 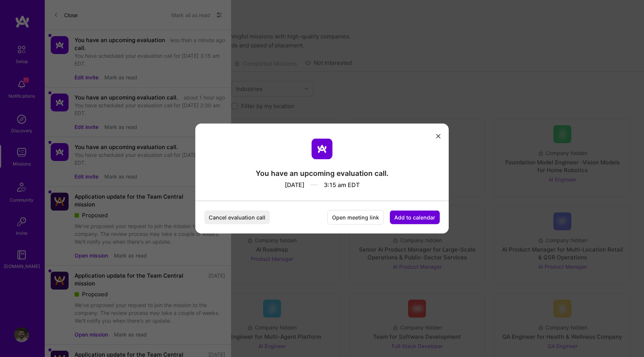 I want to click on div: modal, so click(x=322, y=178).